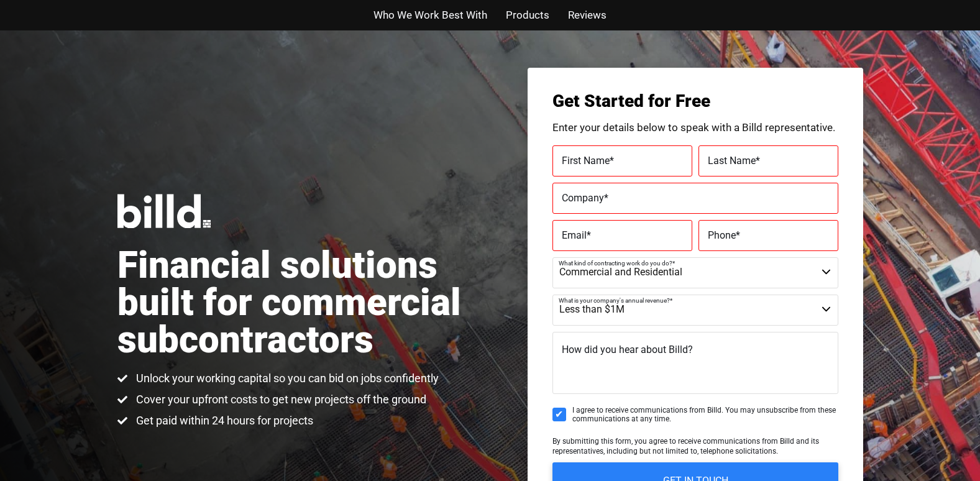 Image resolution: width=980 pixels, height=481 pixels. What do you see at coordinates (627, 349) in the screenshot?
I see `span: How did you hear about Billd?` at bounding box center [627, 349].